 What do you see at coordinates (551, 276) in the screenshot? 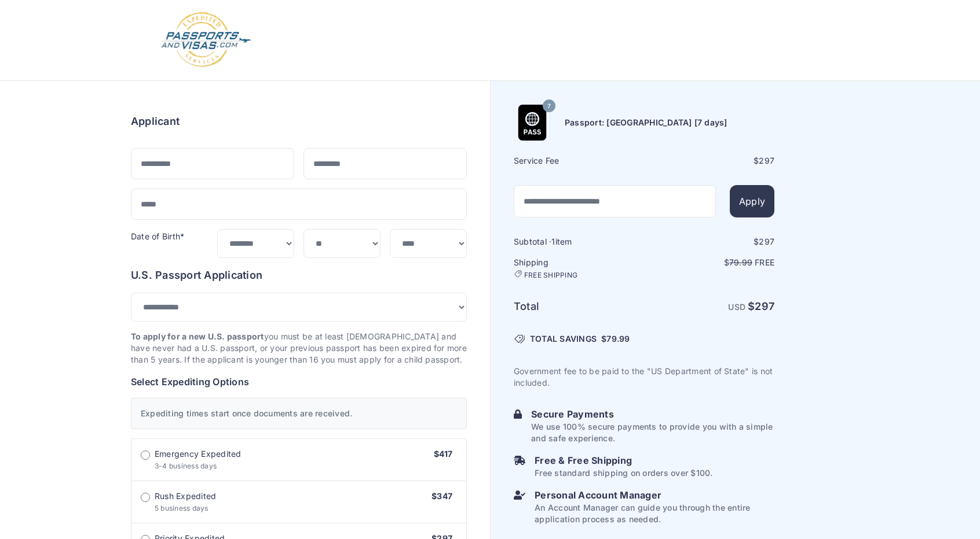
I see `span: FREE SHIPPING` at bounding box center [551, 276].